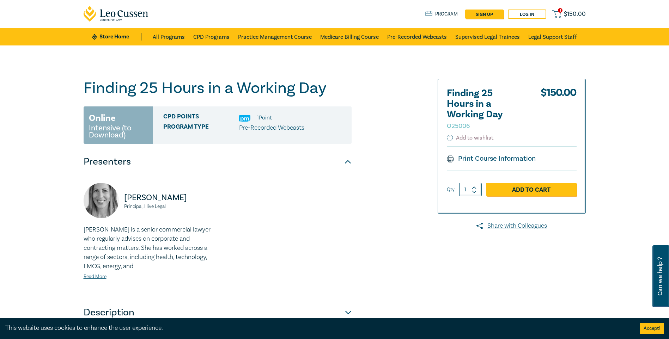 The height and width of the screenshot is (339, 669). Describe the element at coordinates (102, 118) in the screenshot. I see `h3: Online` at that location.